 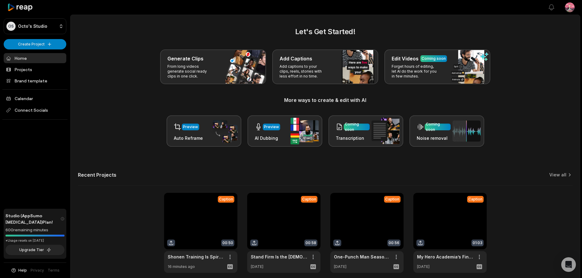 What do you see at coordinates (558, 175) in the screenshot?
I see `a: View all` at bounding box center [558, 175].